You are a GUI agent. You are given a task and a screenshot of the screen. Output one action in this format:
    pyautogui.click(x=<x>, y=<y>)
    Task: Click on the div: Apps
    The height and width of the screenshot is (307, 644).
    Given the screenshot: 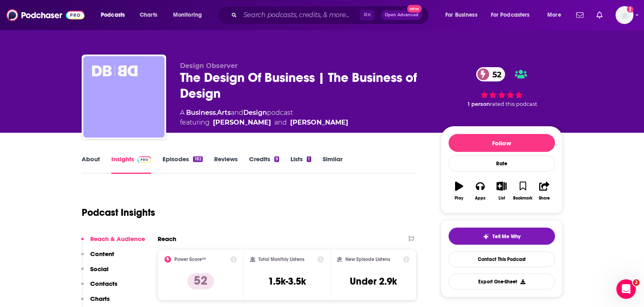 What is the action you would take?
    pyautogui.click(x=481, y=198)
    